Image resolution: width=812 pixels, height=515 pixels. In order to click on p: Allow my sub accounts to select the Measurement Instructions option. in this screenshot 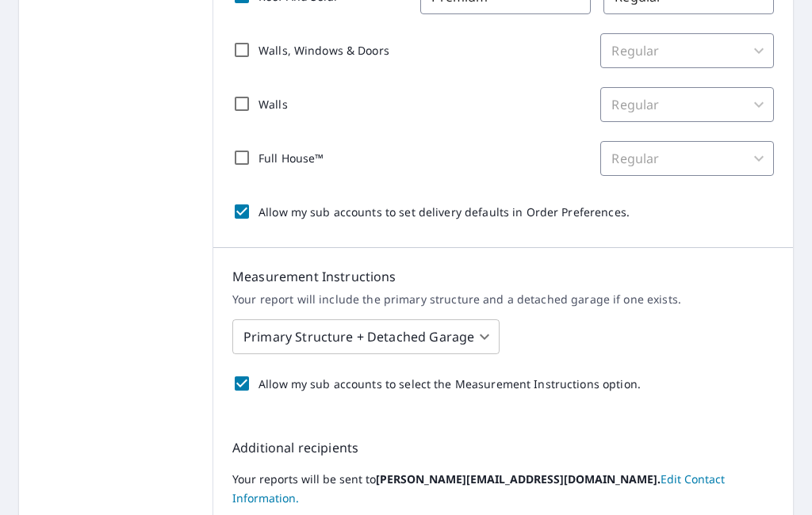, I will do `click(450, 384)`.